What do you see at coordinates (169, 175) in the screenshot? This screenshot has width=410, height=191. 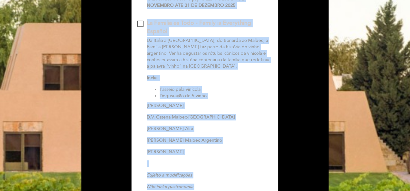 I see `em: Sujeito a modificações` at bounding box center [169, 175].